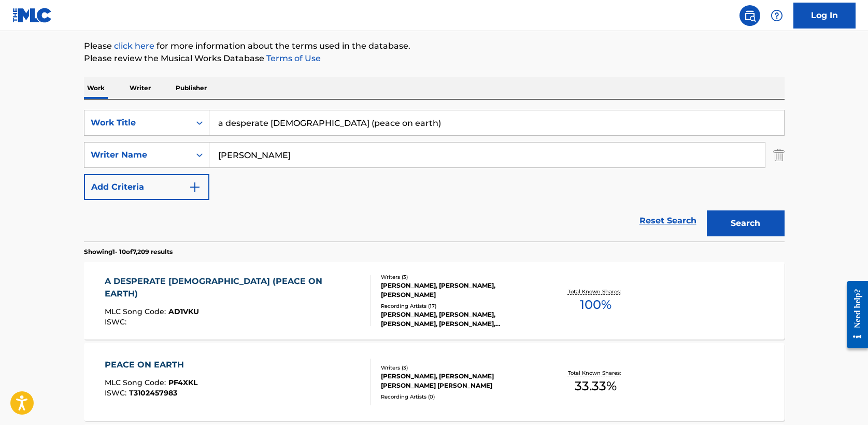 Image resolution: width=868 pixels, height=425 pixels. I want to click on span: PF4XKL, so click(183, 383).